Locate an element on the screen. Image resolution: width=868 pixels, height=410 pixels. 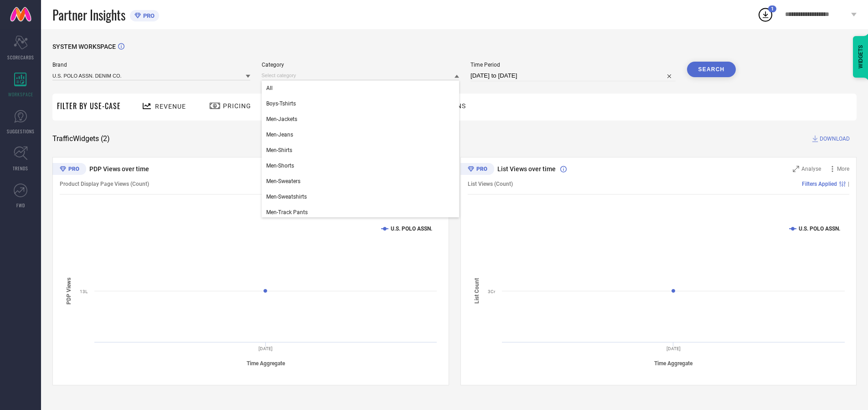
div: Men-Jackets is located at coordinates (361, 119).